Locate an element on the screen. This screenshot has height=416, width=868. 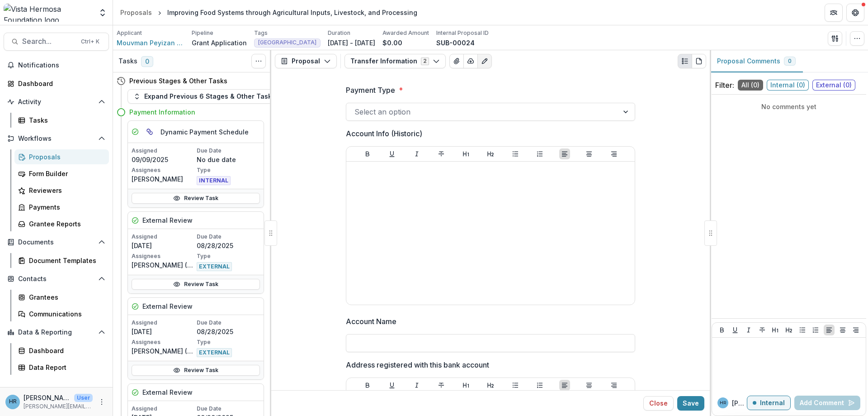
p: Duration is located at coordinates (339, 33).